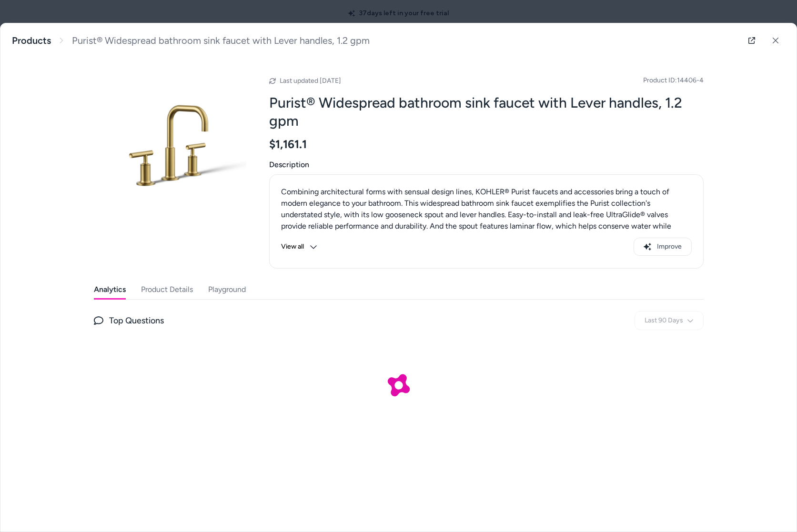 The image size is (797, 532). I want to click on button: View all, so click(299, 247).